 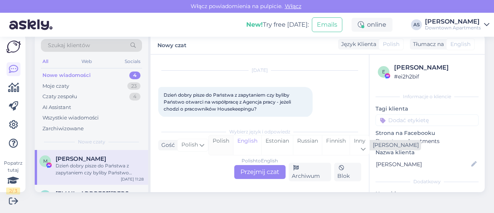 I want to click on div: Russian, so click(x=307, y=145).